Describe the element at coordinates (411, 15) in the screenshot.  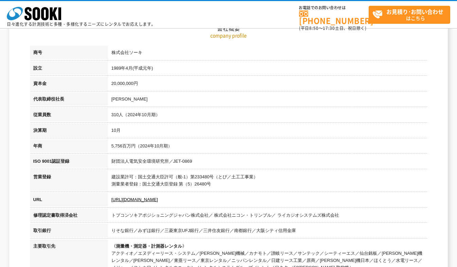
I see `span: はこちら` at that location.